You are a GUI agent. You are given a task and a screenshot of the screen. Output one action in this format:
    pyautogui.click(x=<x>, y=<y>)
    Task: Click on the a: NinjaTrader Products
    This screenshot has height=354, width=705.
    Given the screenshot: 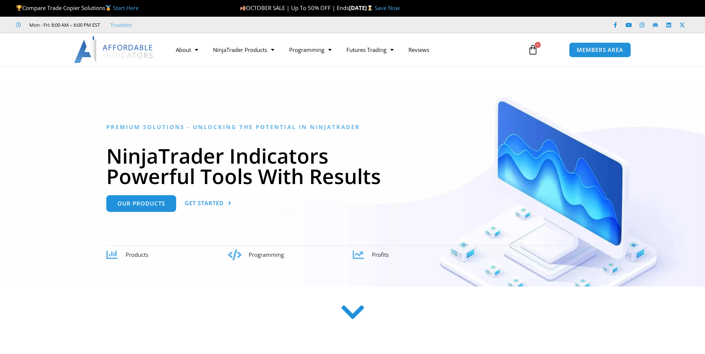 What is the action you would take?
    pyautogui.click(x=243, y=50)
    